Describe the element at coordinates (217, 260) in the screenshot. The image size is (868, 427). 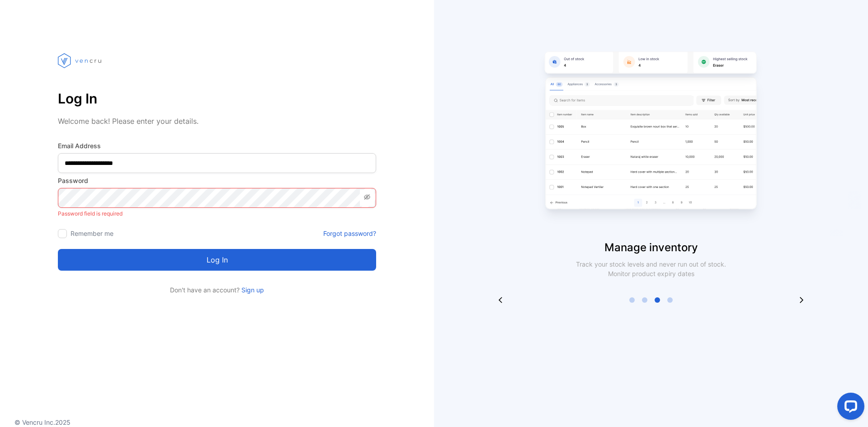
I see `button: Log in` at that location.